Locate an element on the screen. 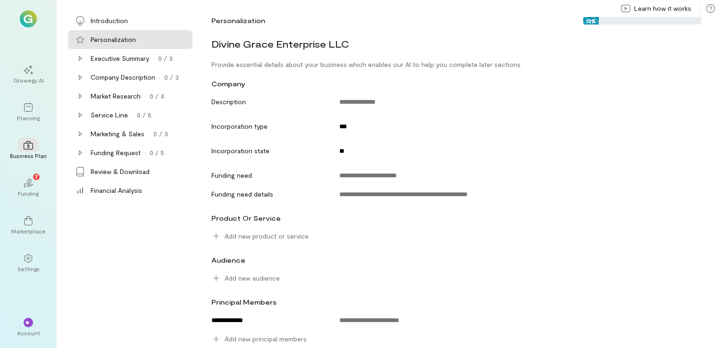 This screenshot has height=348, width=721. a: Growegy AI is located at coordinates (28, 75).